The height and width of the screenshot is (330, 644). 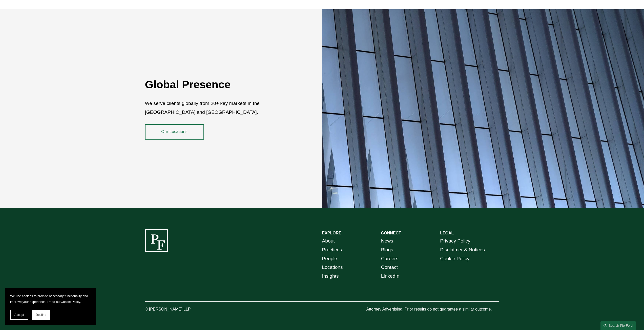 I want to click on span: Accept, so click(x=19, y=315).